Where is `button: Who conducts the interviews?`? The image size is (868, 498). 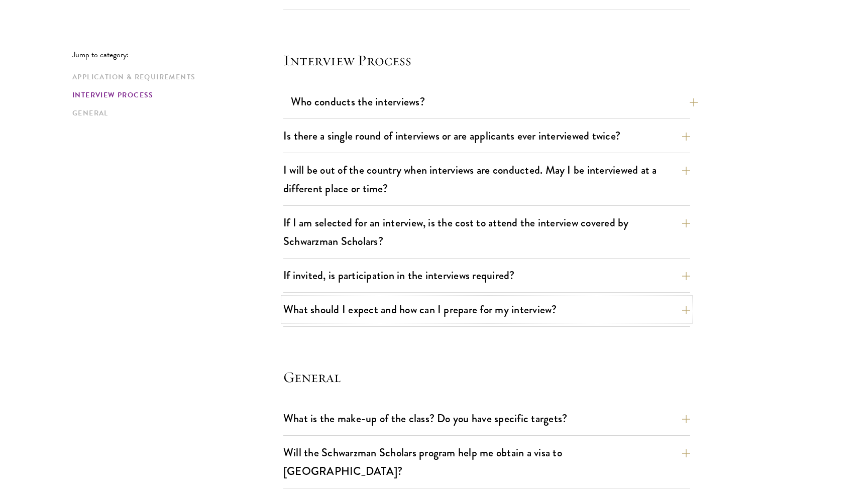 button: Who conducts the interviews? is located at coordinates (495, 101).